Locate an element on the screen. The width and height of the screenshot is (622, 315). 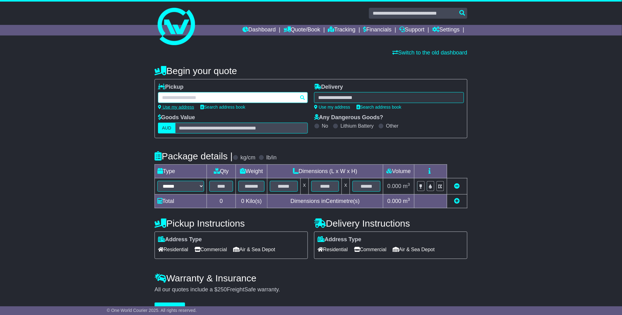
label: Other is located at coordinates (392, 126).